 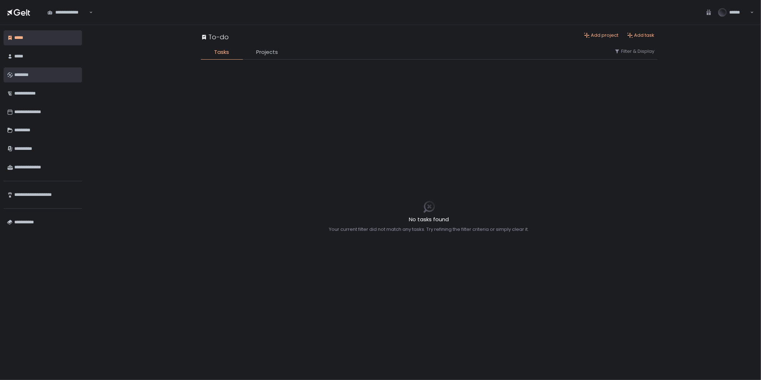 I want to click on h2: No tasks found, so click(x=429, y=219).